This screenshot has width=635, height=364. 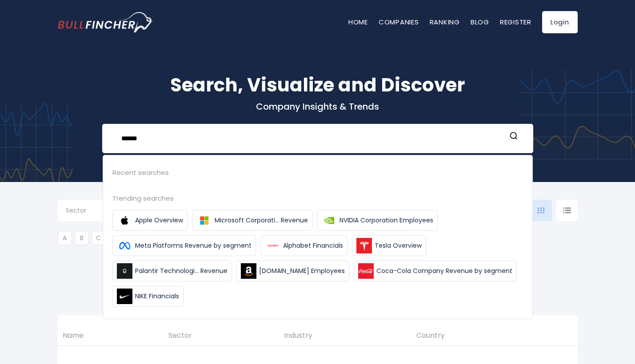 What do you see at coordinates (480, 22) in the screenshot?
I see `a: Blog` at bounding box center [480, 22].